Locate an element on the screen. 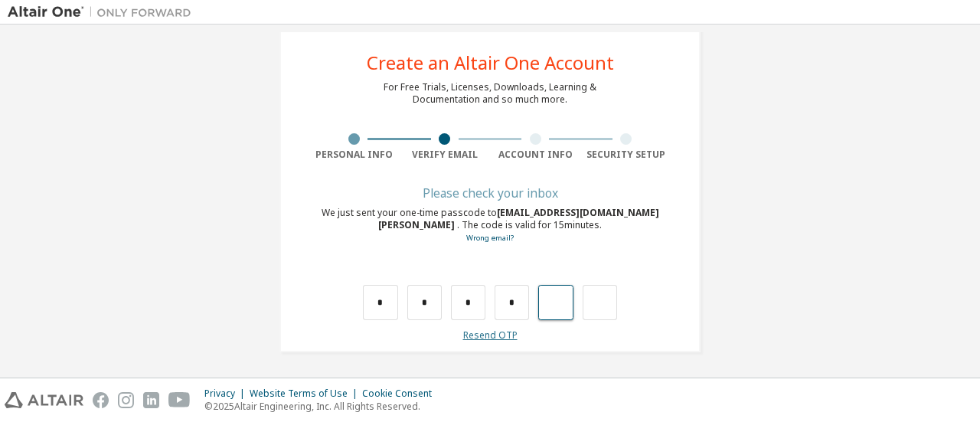 Image resolution: width=980 pixels, height=422 pixels. div: Please check your inbox is located at coordinates (490, 193).